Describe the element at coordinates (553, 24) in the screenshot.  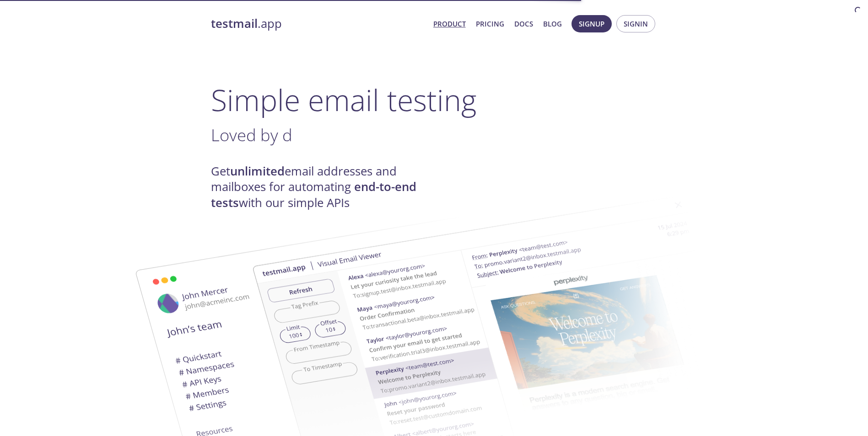
I see `a: Blog` at that location.